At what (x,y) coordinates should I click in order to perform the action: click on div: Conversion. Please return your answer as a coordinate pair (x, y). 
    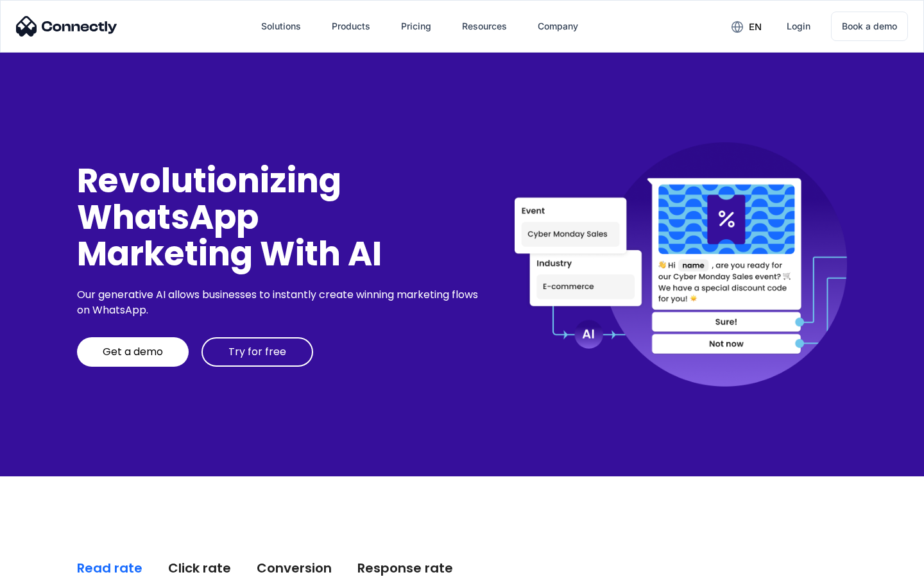
    Looking at the image, I should click on (294, 569).